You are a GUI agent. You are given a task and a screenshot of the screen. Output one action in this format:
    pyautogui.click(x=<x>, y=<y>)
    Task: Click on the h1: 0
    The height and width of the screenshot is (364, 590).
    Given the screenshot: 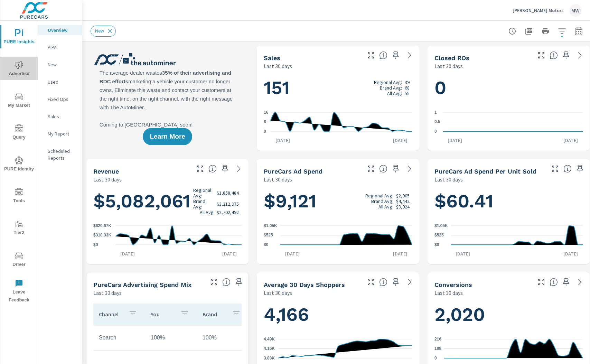 What is the action you would take?
    pyautogui.click(x=508, y=88)
    